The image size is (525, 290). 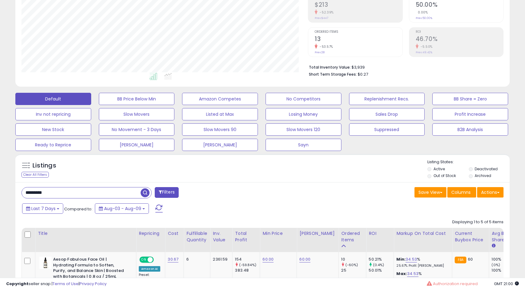 I want to click on div: 10, so click(x=353, y=260).